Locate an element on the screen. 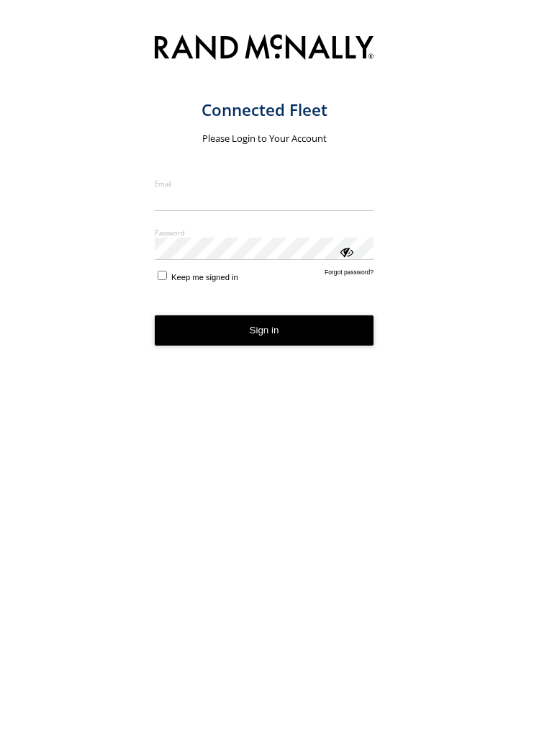  input: Keep me signed in is located at coordinates (162, 275).